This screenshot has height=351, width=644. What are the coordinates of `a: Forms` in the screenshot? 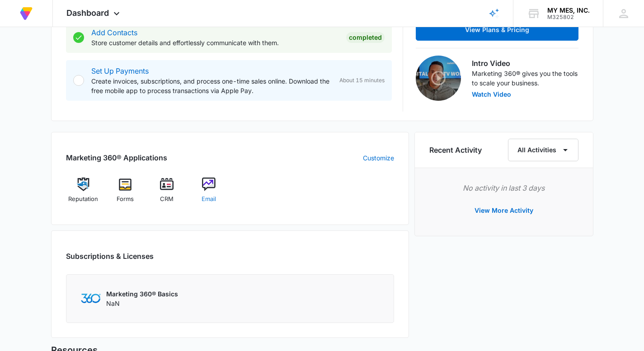 It's located at (125, 194).